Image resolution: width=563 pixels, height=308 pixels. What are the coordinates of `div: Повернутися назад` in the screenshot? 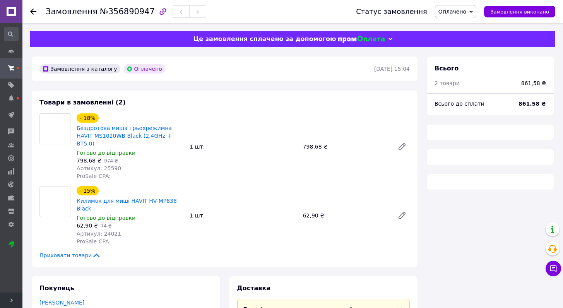 It's located at (33, 12).